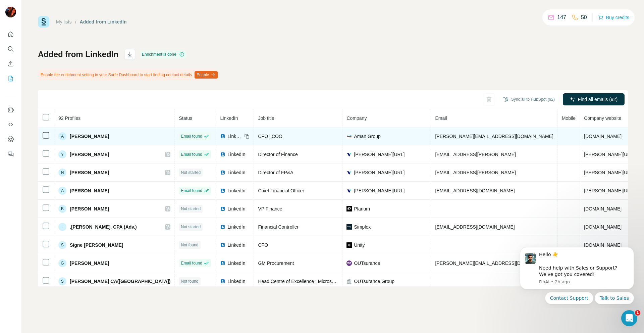  What do you see at coordinates (359, 245) in the screenshot?
I see `span: Unity` at bounding box center [359, 245].